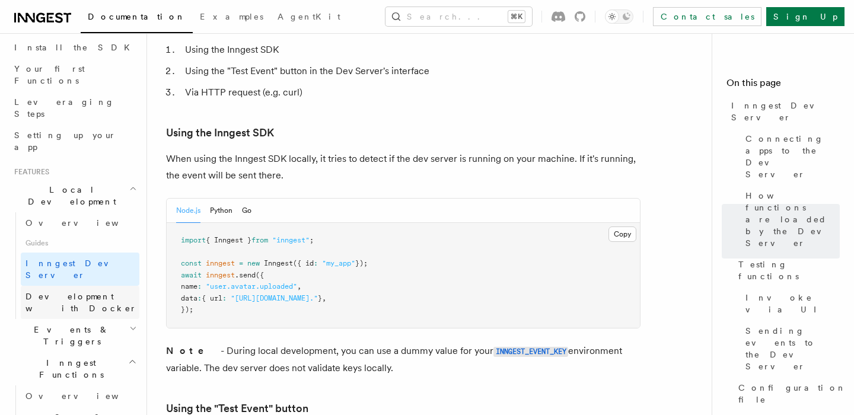 The image size is (854, 415). What do you see at coordinates (411, 71) in the screenshot?
I see `li: Using the "Test Event" button in the Dev Server's interface` at bounding box center [411, 71].